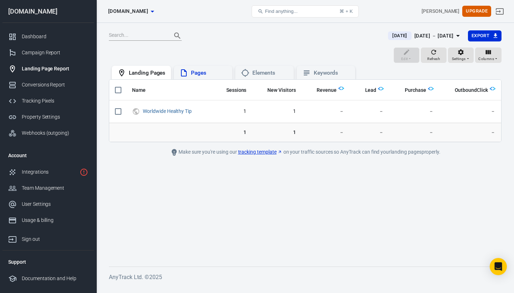  What do you see at coordinates (477, 11) in the screenshot?
I see `button: Upgrade` at bounding box center [477, 11].